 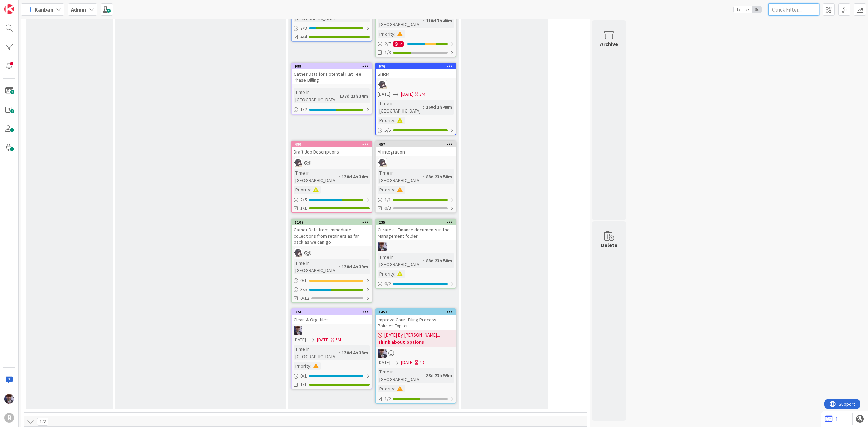 What do you see at coordinates (332, 320) in the screenshot?
I see `div: Clean & Org. files` at bounding box center [332, 320].